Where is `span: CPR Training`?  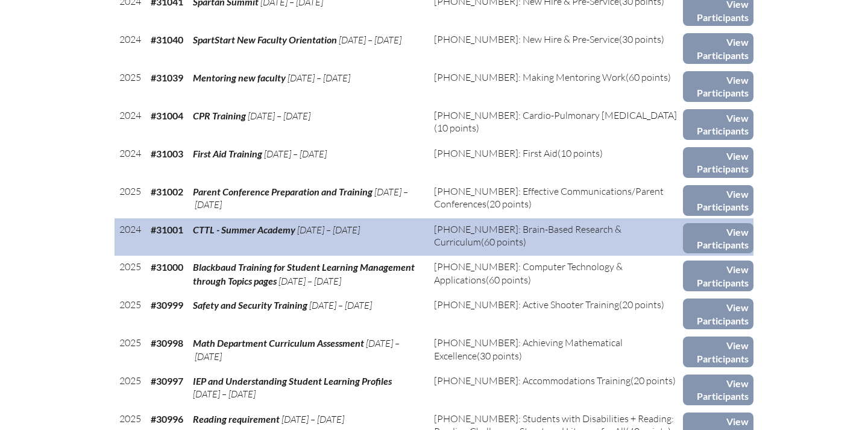 span: CPR Training is located at coordinates (219, 115).